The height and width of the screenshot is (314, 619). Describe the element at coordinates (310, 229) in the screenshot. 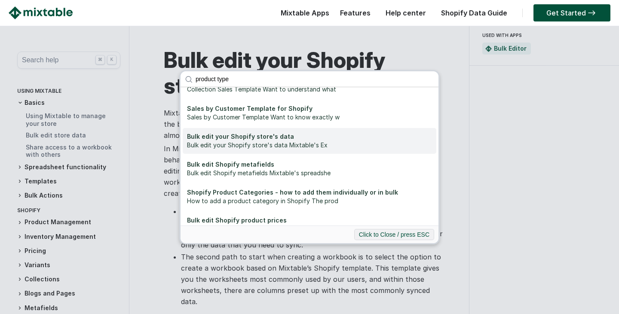

I see `div: Bulk edit/update your Shopify product prices Mixt` at that location.